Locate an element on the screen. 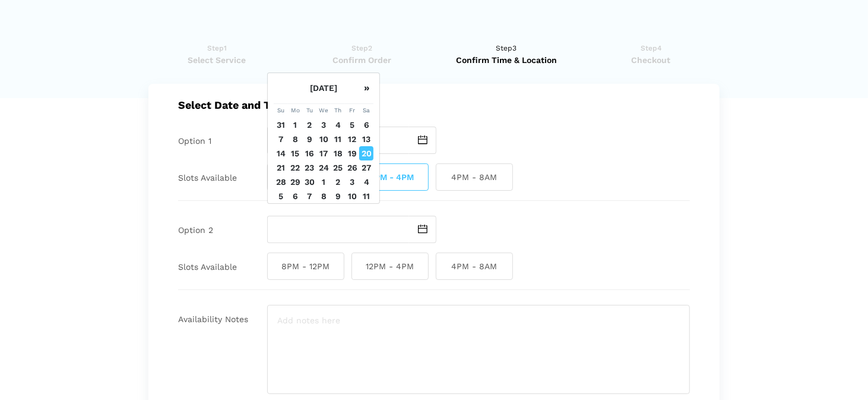 This screenshot has height=400, width=868. span: 8PM - 12PM is located at coordinates (305, 266).